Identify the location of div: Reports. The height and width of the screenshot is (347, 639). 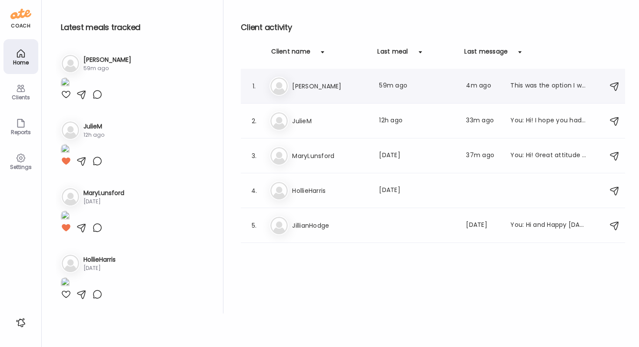
(21, 132).